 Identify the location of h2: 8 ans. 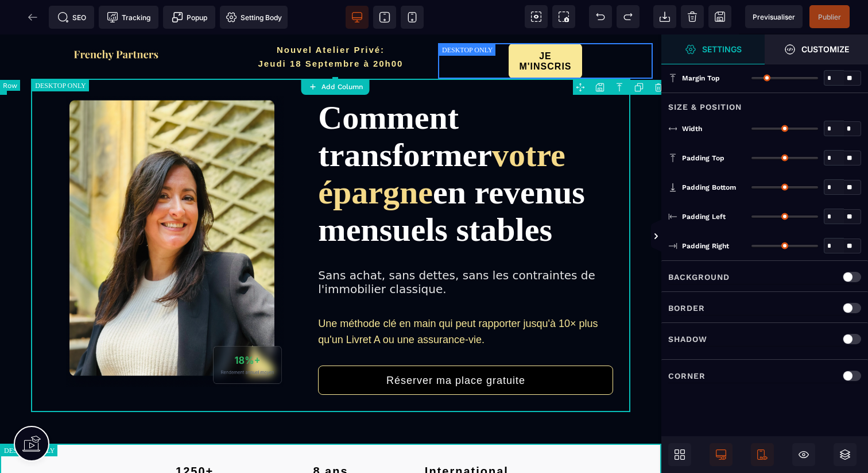
(331, 436).